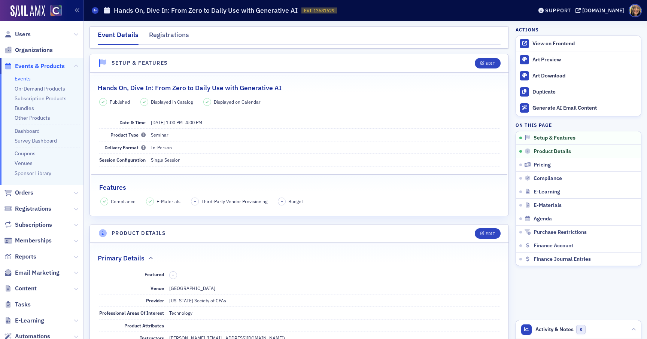 This screenshot has width=647, height=339. Describe the element at coordinates (237, 102) in the screenshot. I see `span: Displayed on Calendar` at that location.